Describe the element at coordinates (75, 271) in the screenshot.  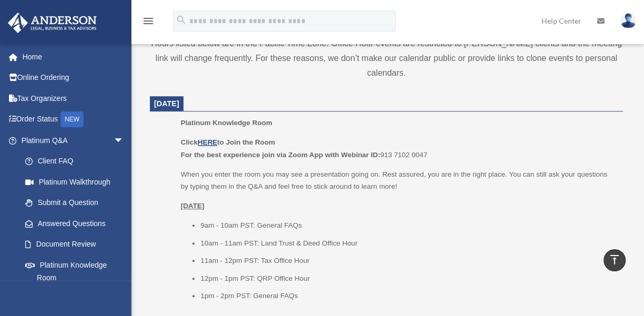
I see `a: Platinum Knowledge Room` at that location.